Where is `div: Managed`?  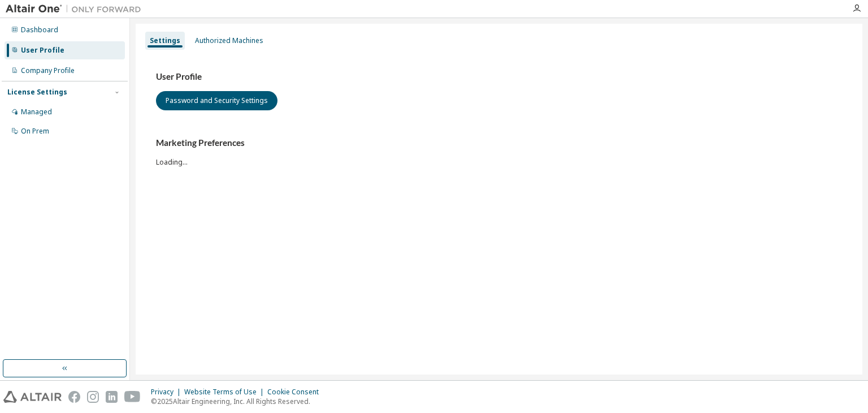
div: Managed is located at coordinates (36, 112).